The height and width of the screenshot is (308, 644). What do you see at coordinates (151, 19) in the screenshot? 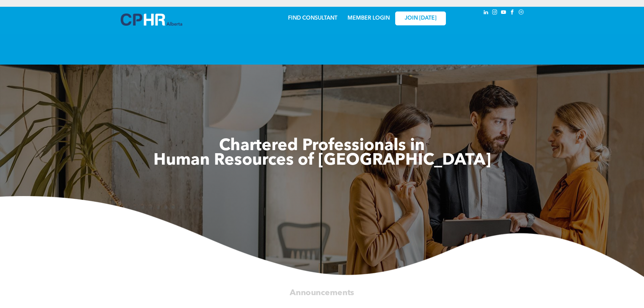
I see `img: A blue and white logo for cp alberta` at bounding box center [151, 19].